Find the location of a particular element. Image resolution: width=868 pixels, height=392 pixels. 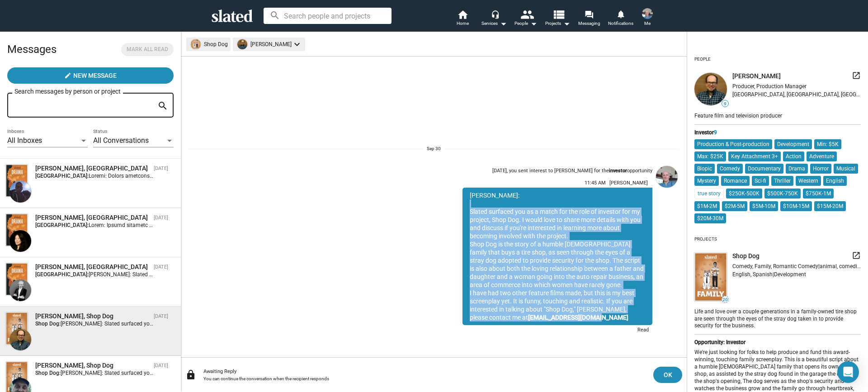

mat-icon: headset_mic is located at coordinates (495, 14).